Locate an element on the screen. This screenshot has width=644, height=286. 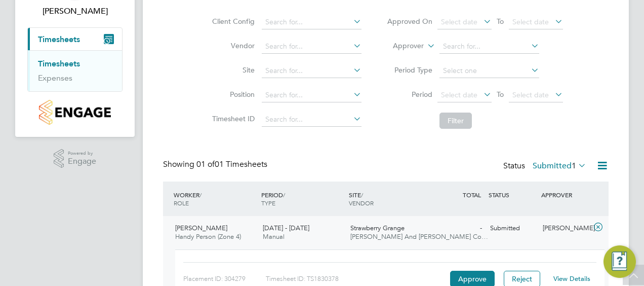
label: Timesheet ID is located at coordinates (232, 118).